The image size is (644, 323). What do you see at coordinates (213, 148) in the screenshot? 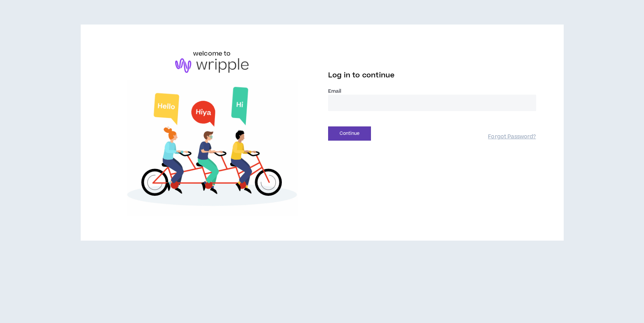
I see `img: Welcome to Wripple` at bounding box center [213, 148].